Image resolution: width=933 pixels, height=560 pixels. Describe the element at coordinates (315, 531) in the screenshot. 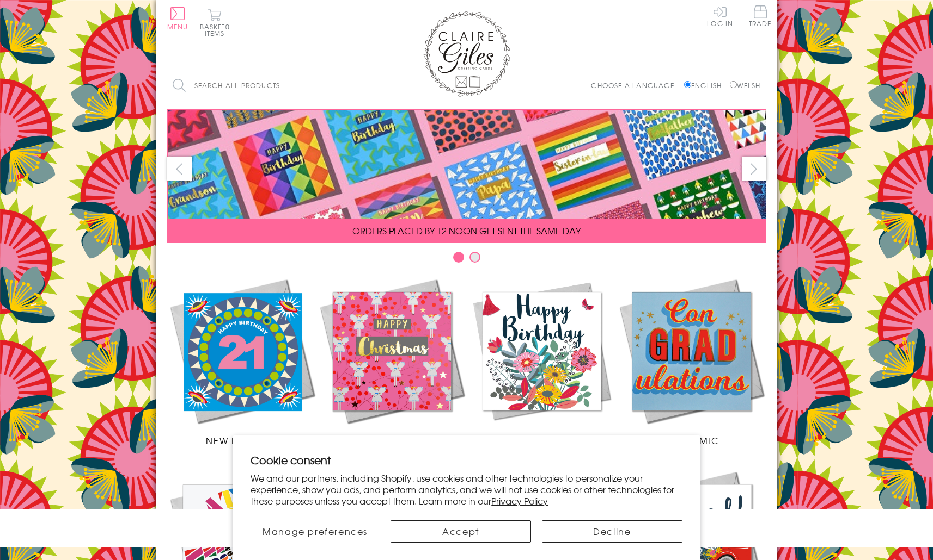

I see `button: Manage preferences` at that location.